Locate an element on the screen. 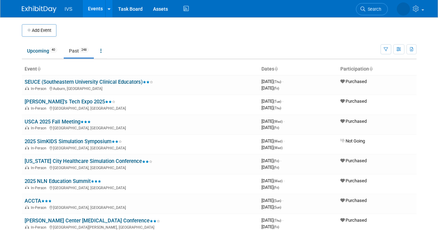  button: Add Event is located at coordinates (39, 30).